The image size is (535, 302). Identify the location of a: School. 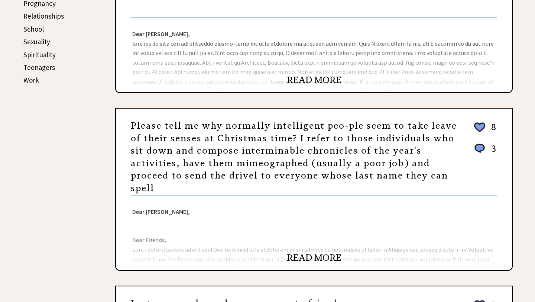
(33, 29).